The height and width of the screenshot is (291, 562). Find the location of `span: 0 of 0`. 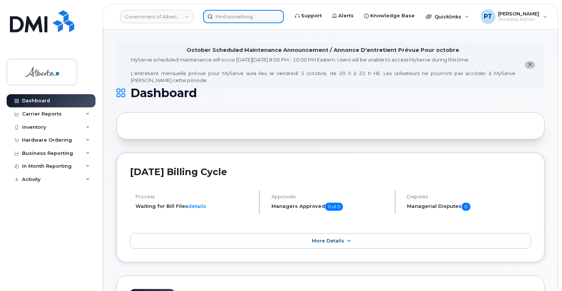

span: 0 of 0 is located at coordinates (334, 207).